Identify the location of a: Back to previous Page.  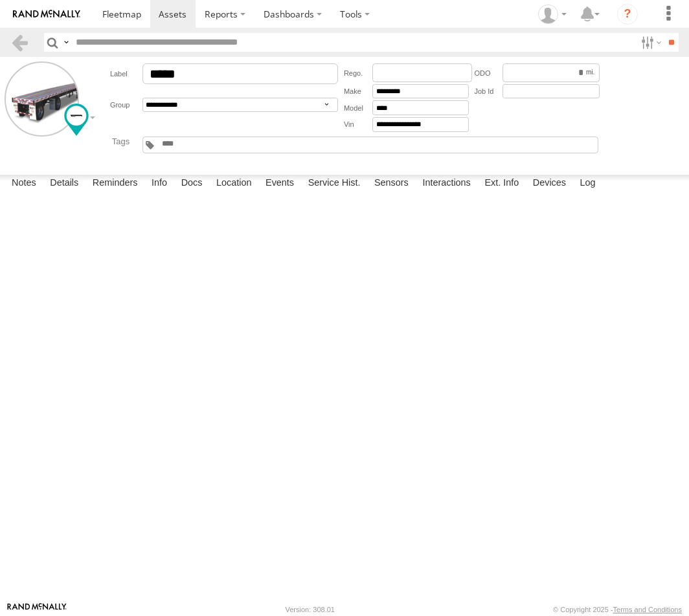
(20, 42).